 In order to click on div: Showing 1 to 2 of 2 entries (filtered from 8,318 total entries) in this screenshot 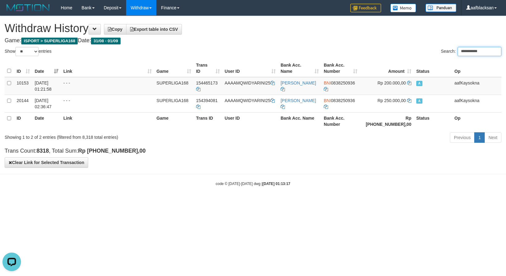, I will do `click(105, 136)`.